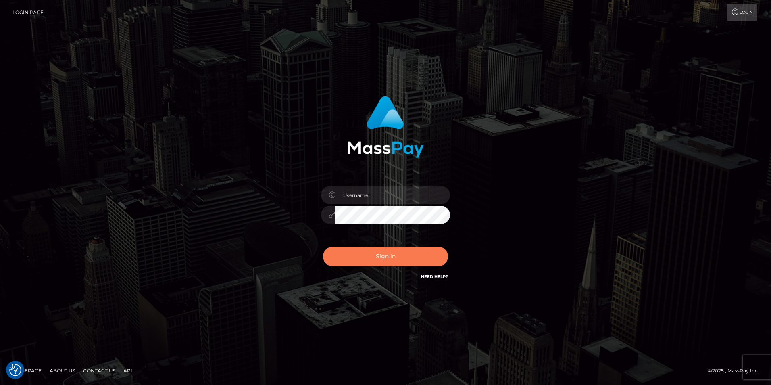  What do you see at coordinates (15, 370) in the screenshot?
I see `button: Consent Preferences` at bounding box center [15, 370].